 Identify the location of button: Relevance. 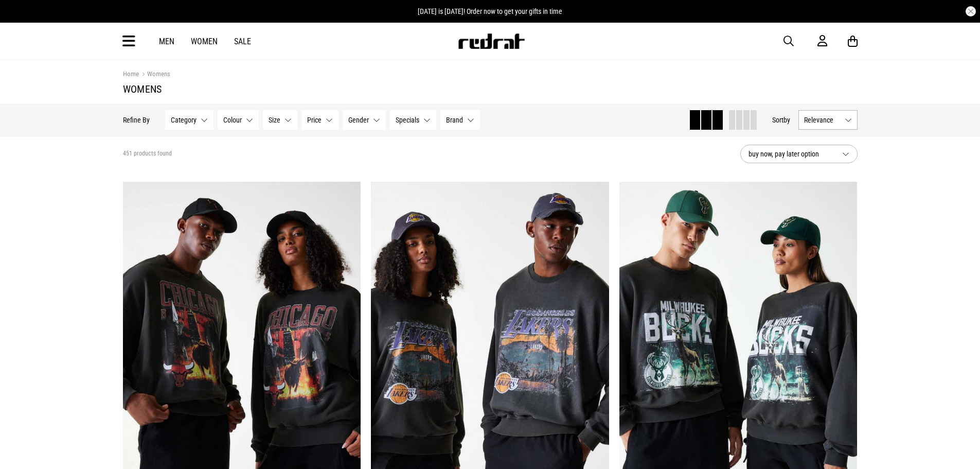
(828, 120).